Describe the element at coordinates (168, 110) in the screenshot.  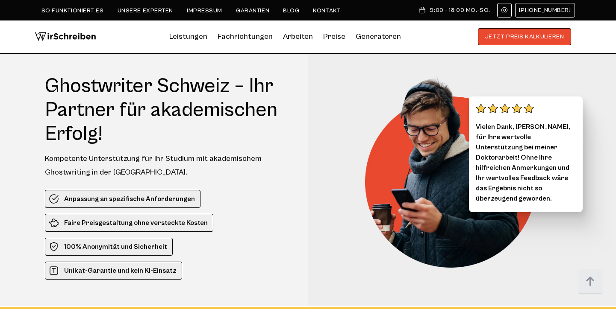
I see `h1: Ghostwriter Schweiz – Ihr Partner für akademischen Erfolg!` at that location.